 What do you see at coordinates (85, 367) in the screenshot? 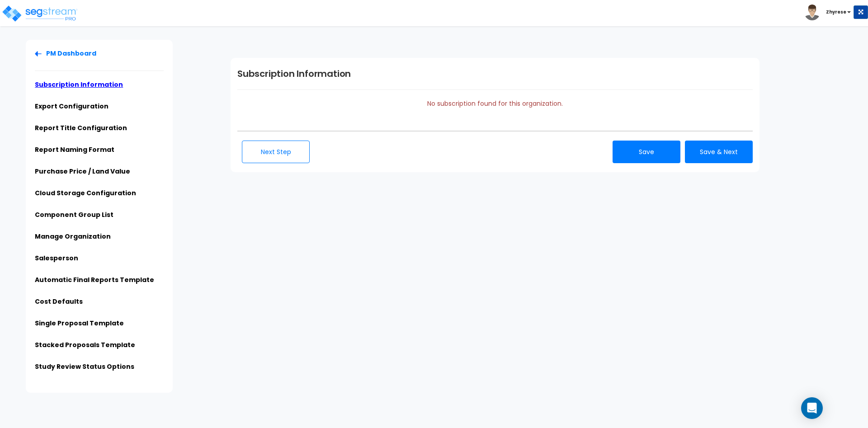
I see `a: Study Review Status Options` at bounding box center [85, 367].